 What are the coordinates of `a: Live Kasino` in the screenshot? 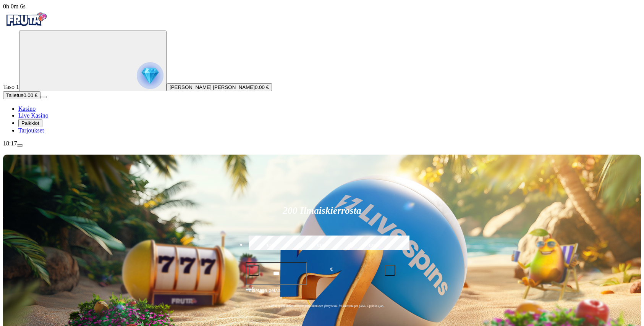 It's located at (33, 115).